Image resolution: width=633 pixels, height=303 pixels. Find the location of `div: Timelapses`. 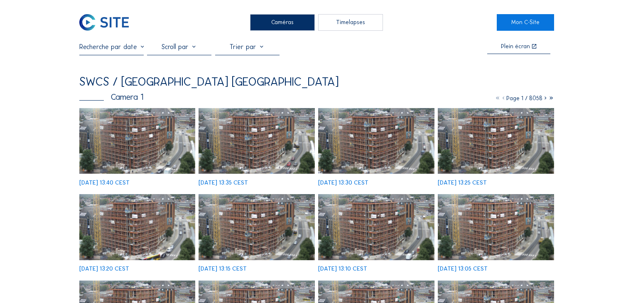

div: Timelapses is located at coordinates (350, 22).